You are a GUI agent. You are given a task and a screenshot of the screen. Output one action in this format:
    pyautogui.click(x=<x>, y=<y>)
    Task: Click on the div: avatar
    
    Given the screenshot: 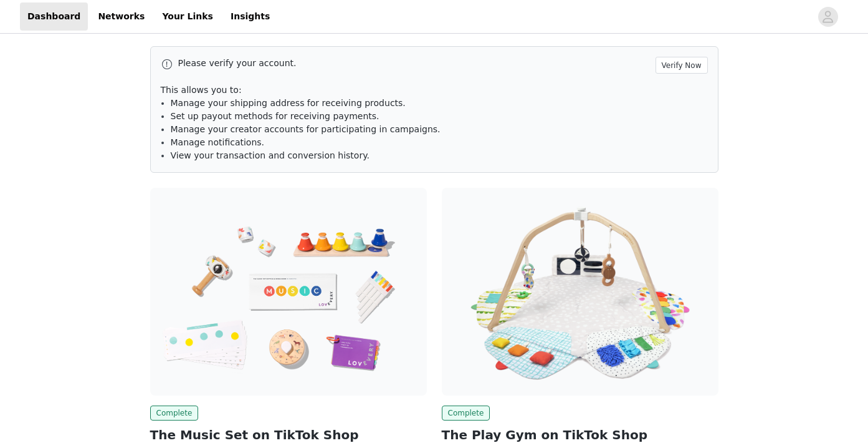 What is the action you would take?
    pyautogui.click(x=827, y=17)
    